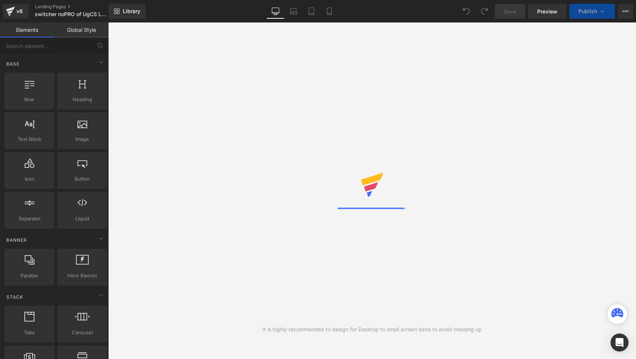  Describe the element at coordinates (311, 11) in the screenshot. I see `a: Tablet` at that location.